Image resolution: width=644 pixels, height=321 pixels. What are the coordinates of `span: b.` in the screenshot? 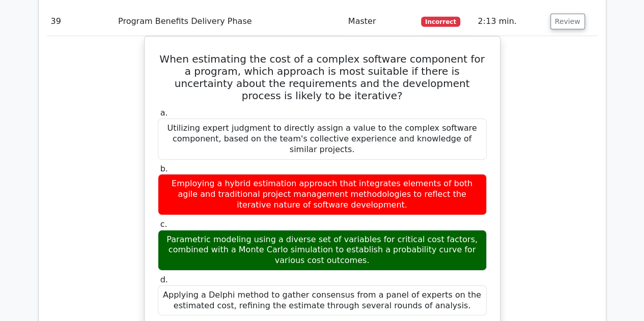 It's located at (164, 168).